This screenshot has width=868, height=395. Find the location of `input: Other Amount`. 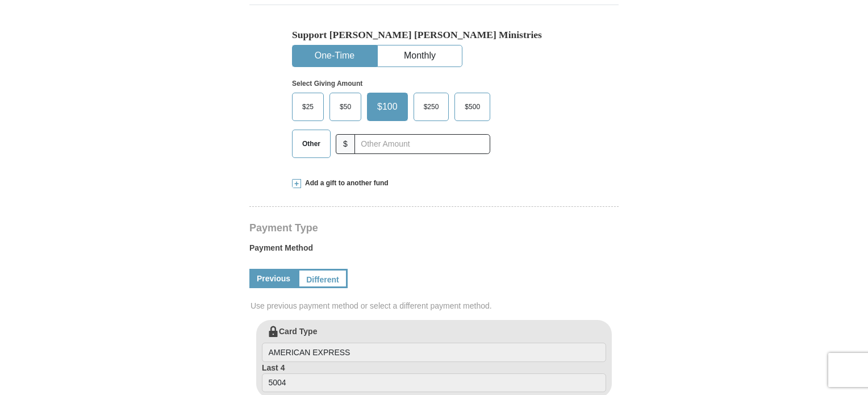

input: Other Amount is located at coordinates (422, 144).